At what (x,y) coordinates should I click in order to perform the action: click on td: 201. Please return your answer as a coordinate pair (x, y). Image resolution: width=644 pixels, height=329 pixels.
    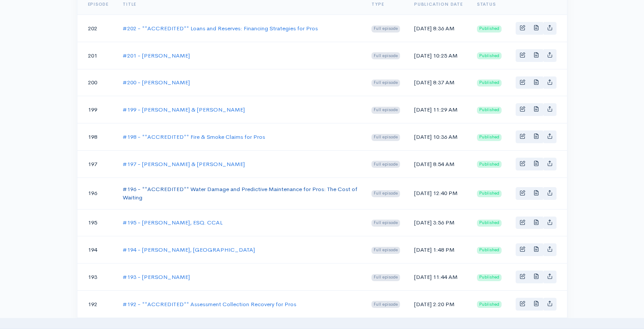
    Looking at the image, I should click on (97, 55).